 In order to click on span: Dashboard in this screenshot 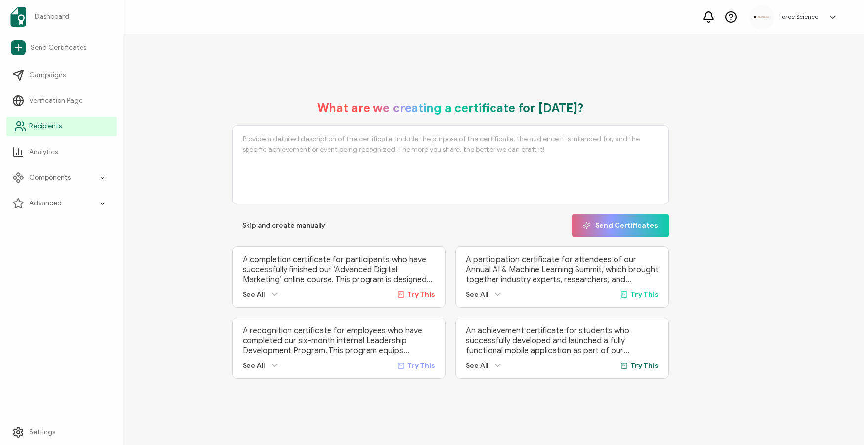, I will do `click(52, 17)`.